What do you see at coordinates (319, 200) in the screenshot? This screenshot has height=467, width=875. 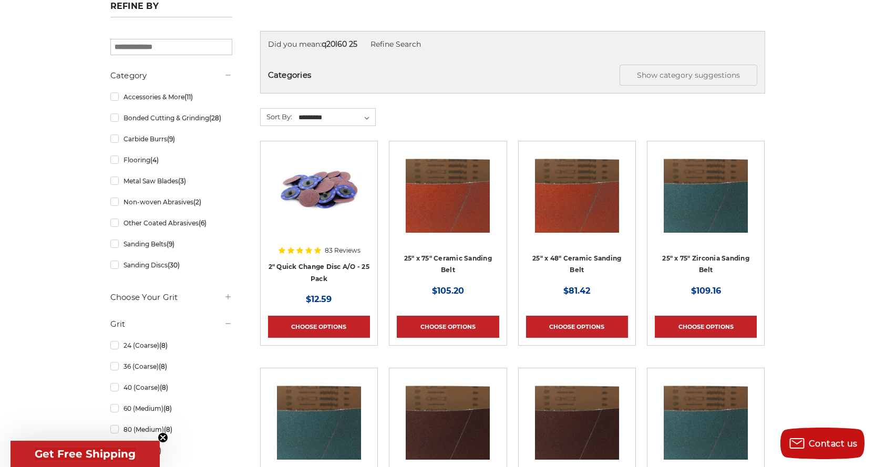 I see `a: 2 inch red aluminum oxide quick change sanding discs for metalwork` at bounding box center [319, 200].